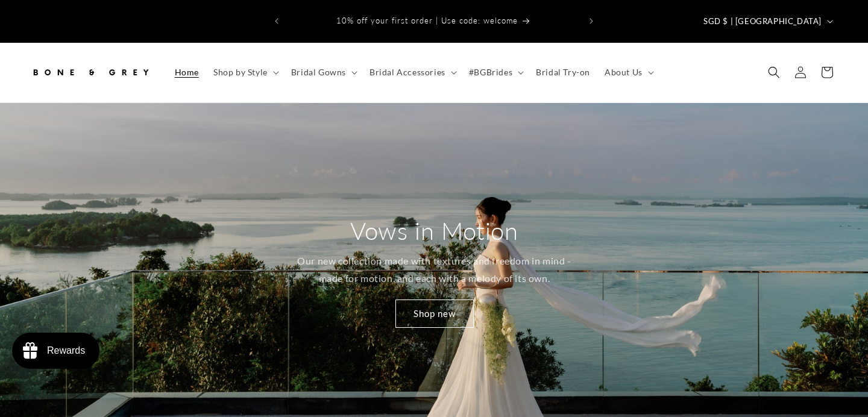  Describe the element at coordinates (66, 351) in the screenshot. I see `div: Rewards` at that location.